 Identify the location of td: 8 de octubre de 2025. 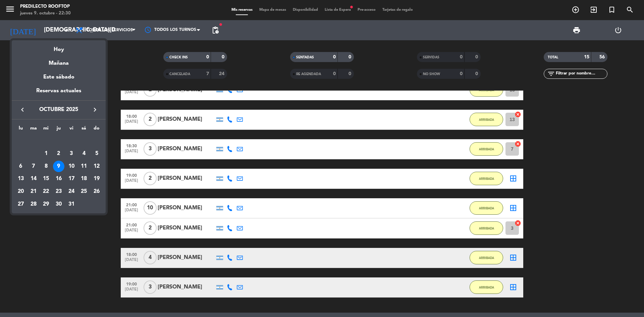
(46, 166).